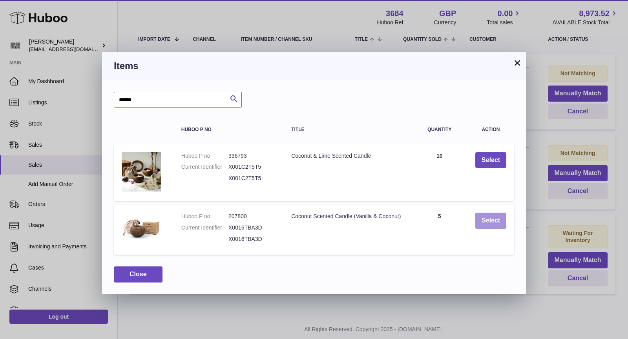 The height and width of the screenshot is (339, 628). Describe the element at coordinates (348, 130) in the screenshot. I see `th: Title` at that location.